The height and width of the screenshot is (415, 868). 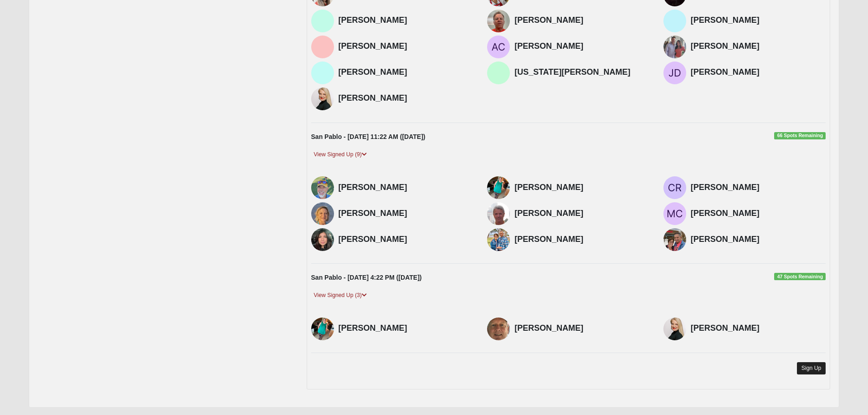 I want to click on img: Jim Dries, so click(x=675, y=73).